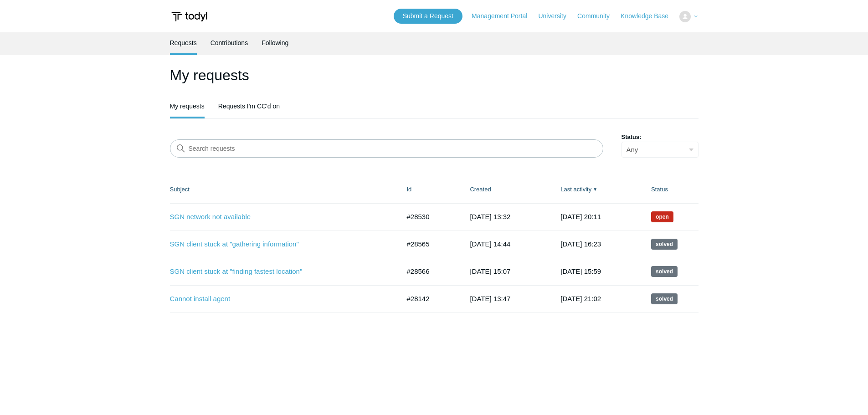 This screenshot has height=415, width=868. What do you see at coordinates (429, 190) in the screenshot?
I see `th: Id` at bounding box center [429, 190].